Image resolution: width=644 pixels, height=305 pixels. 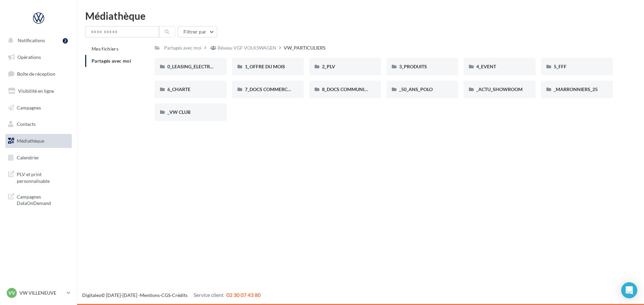 I want to click on a: Crédits, so click(x=180, y=295).